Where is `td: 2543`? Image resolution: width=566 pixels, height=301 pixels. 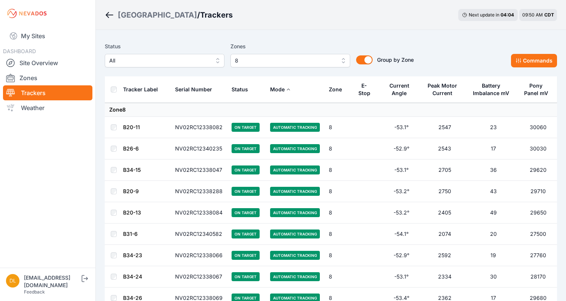 td: 2543 is located at coordinates (445, 149).